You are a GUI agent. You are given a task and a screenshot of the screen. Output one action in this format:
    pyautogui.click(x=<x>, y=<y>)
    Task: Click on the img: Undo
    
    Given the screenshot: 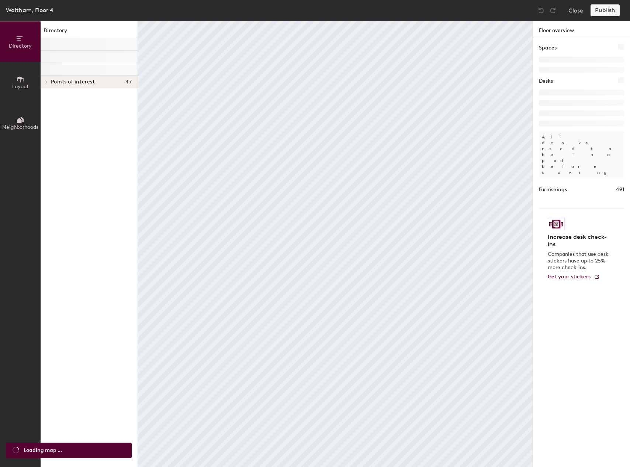 What is the action you would take?
    pyautogui.click(x=541, y=10)
    